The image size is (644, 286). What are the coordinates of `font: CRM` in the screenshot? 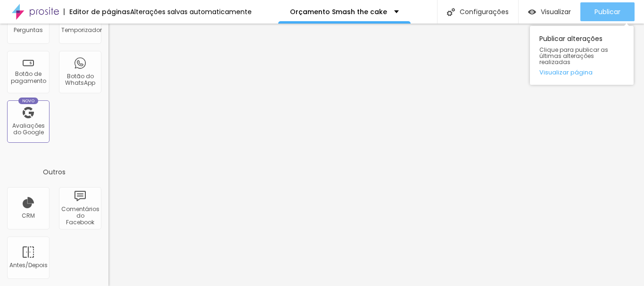 It's located at (29, 215).